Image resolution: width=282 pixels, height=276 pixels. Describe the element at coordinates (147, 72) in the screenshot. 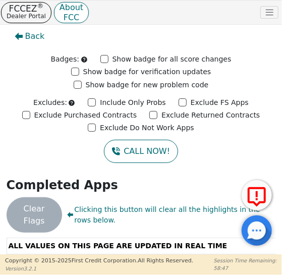

I see `p: Show badge for verification updates` at that location.